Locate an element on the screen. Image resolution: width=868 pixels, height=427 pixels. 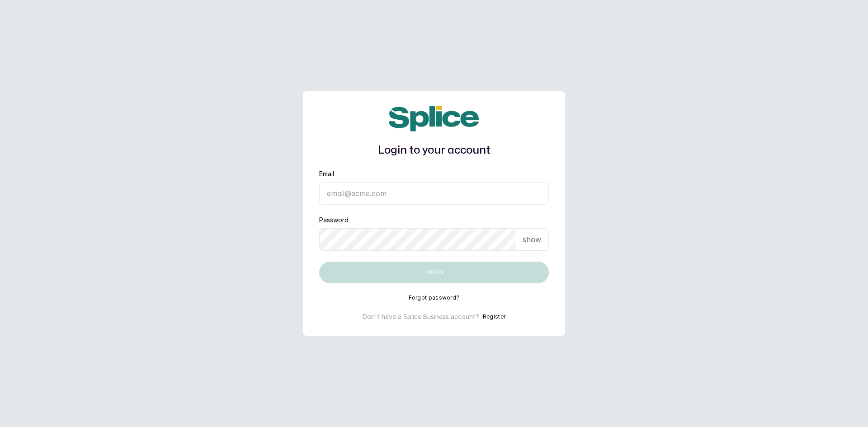
h1: Login to your account is located at coordinates (434, 151).